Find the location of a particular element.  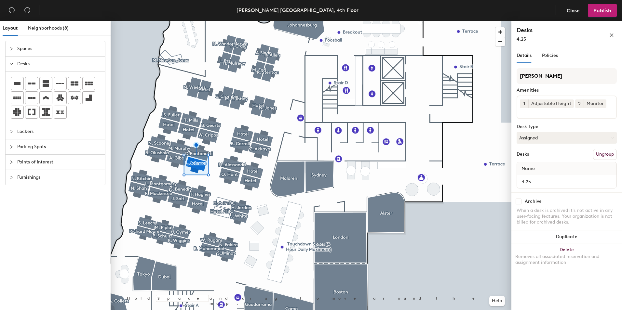

button: Redo (⌘ + ⇧ + Z) is located at coordinates (27, 10).